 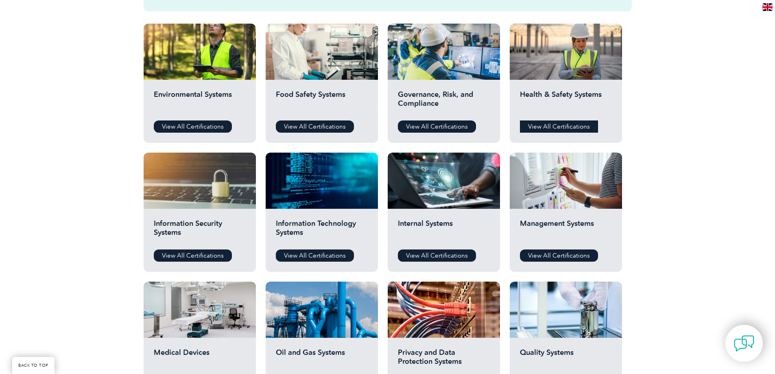 What do you see at coordinates (444, 102) in the screenshot?
I see `h2: Governance, Risk, and Compliance` at bounding box center [444, 102].